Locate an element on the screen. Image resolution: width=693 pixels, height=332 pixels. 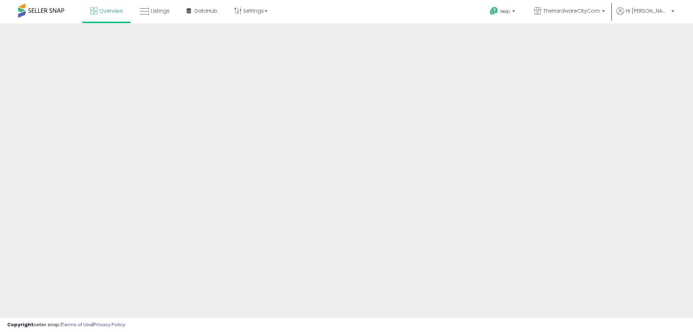
a: Help is located at coordinates (503, 12).